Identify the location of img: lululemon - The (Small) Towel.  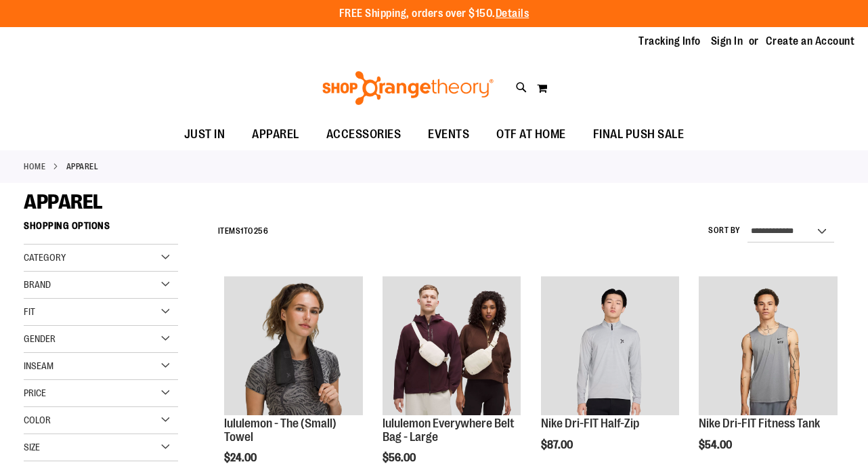
(293, 345).